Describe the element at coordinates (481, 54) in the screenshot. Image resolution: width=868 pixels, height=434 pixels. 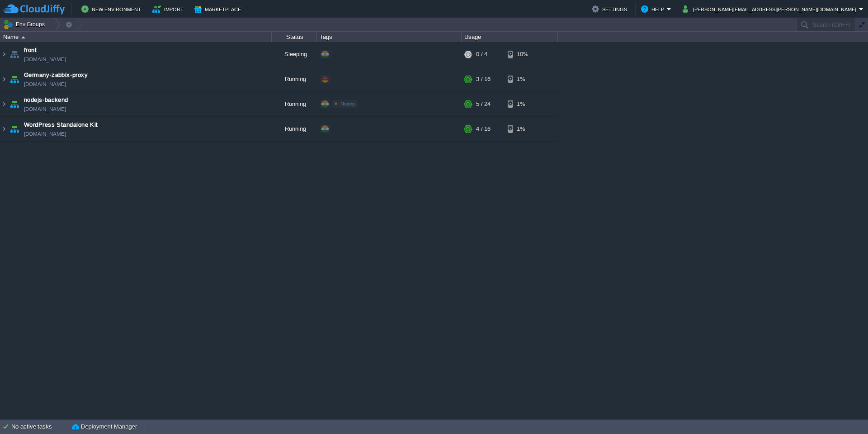
I see `div: 0 / 4` at that location.